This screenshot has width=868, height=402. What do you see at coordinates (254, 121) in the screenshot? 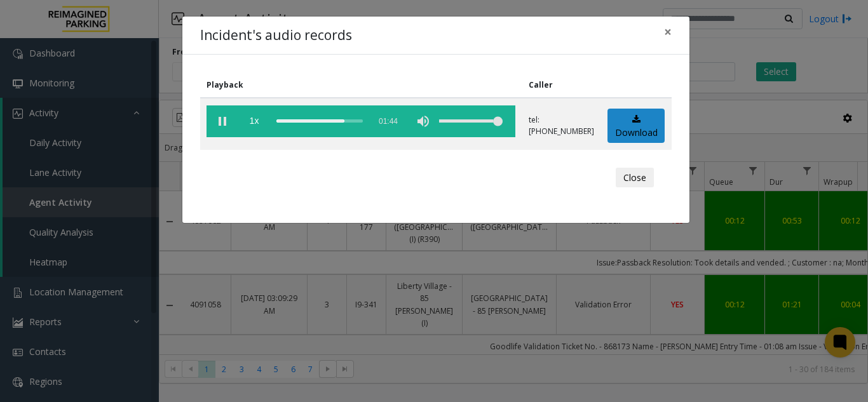
I see `span: playback speed button` at bounding box center [254, 121].